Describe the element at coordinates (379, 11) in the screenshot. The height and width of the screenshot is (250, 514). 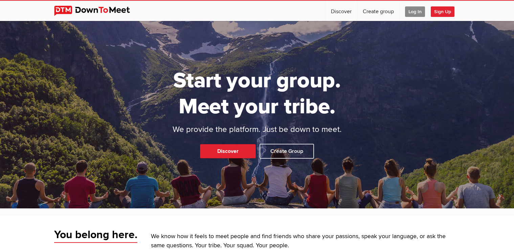
I see `a: Create group` at that location.